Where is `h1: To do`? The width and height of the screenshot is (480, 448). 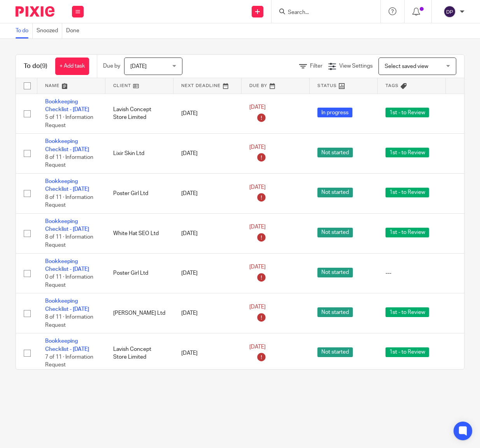
h1: To do is located at coordinates (35, 66).